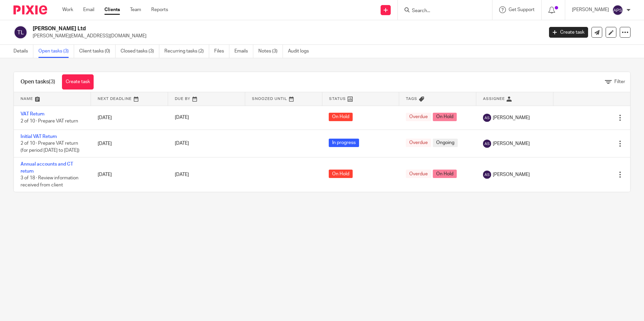 The width and height of the screenshot is (644, 321). What do you see at coordinates (521, 10) in the screenshot?
I see `span: Get Support` at bounding box center [521, 10].